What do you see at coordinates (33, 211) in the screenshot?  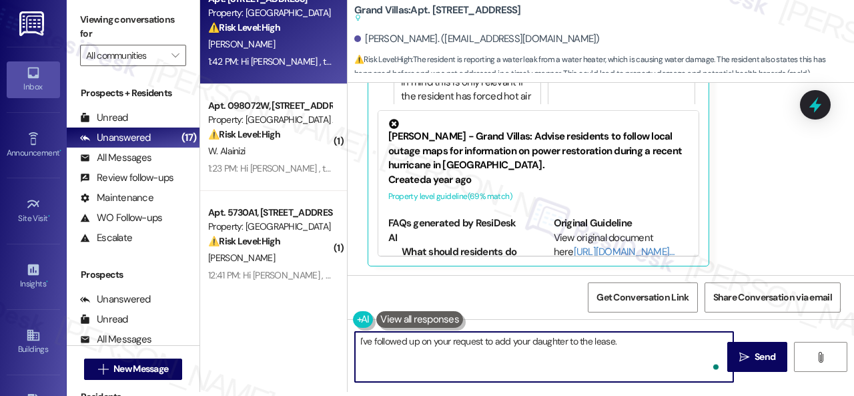 I see `a: Site Visit •` at bounding box center [33, 211].